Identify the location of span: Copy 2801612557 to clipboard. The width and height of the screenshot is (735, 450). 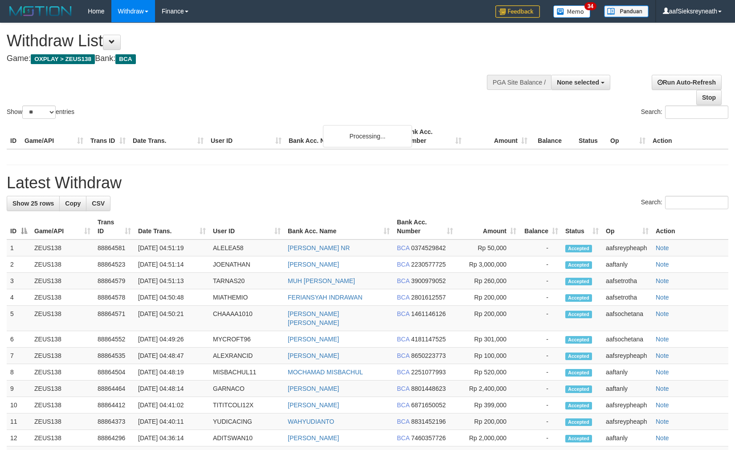
(429, 298).